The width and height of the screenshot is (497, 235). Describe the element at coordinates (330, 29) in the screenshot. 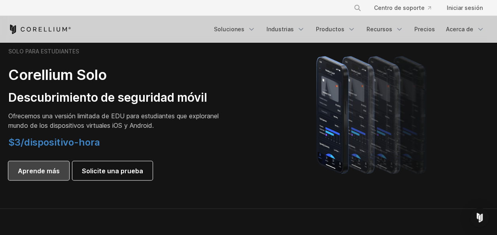

I see `font: Productos` at that location.